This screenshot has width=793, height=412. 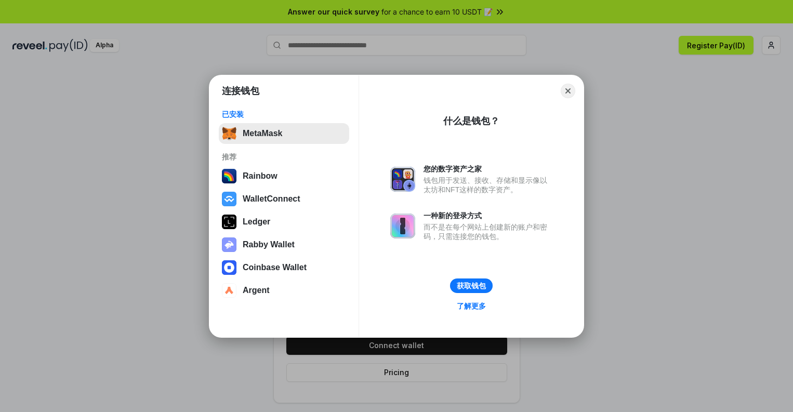 What do you see at coordinates (471, 121) in the screenshot?
I see `div: 什么是钱包？` at bounding box center [471, 121].